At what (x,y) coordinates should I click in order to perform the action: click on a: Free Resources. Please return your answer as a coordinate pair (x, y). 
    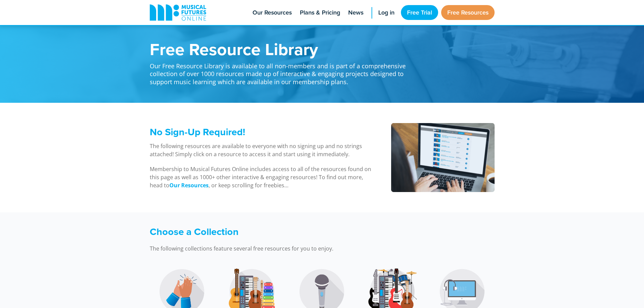
    Looking at the image, I should click on (468, 13).